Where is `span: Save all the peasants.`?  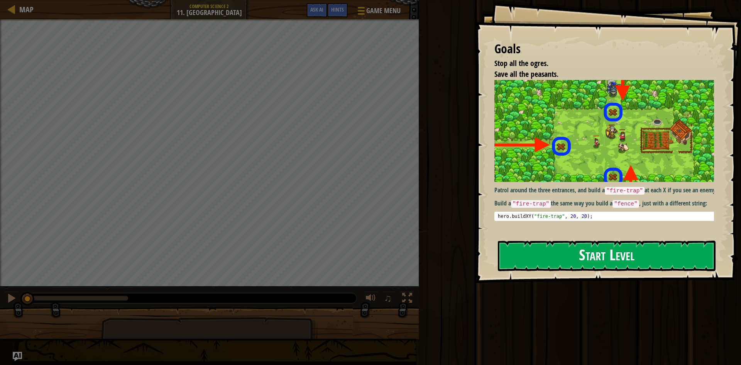 span: Save all the peasants. is located at coordinates (527, 74).